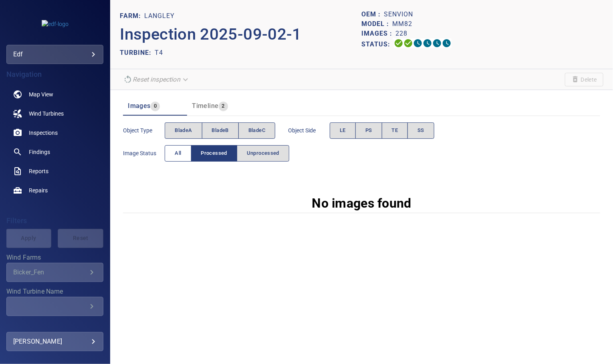 The height and width of the screenshot is (364, 613). Describe the element at coordinates (139, 106) in the screenshot. I see `span: Images` at that location.